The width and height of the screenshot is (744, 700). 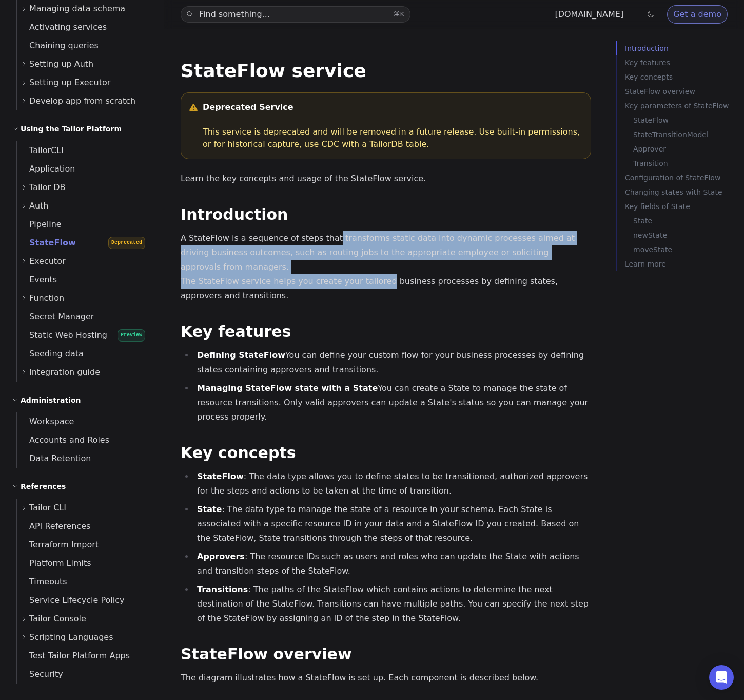 I want to click on span: Develop app from scratch, so click(x=82, y=101).